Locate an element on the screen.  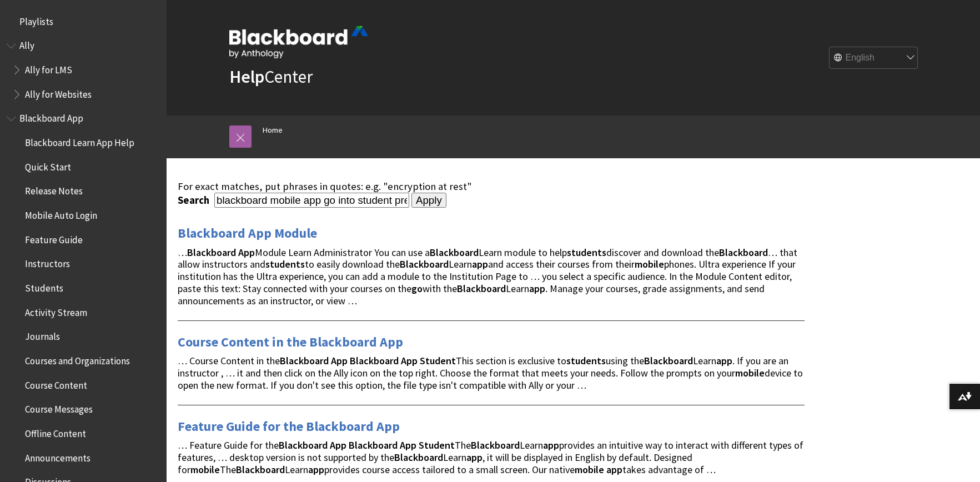
a: HelpCenter is located at coordinates (271, 77).